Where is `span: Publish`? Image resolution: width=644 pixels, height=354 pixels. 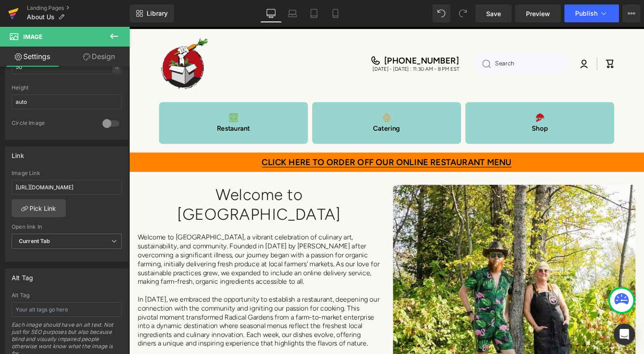
span: Publish is located at coordinates (586, 13).